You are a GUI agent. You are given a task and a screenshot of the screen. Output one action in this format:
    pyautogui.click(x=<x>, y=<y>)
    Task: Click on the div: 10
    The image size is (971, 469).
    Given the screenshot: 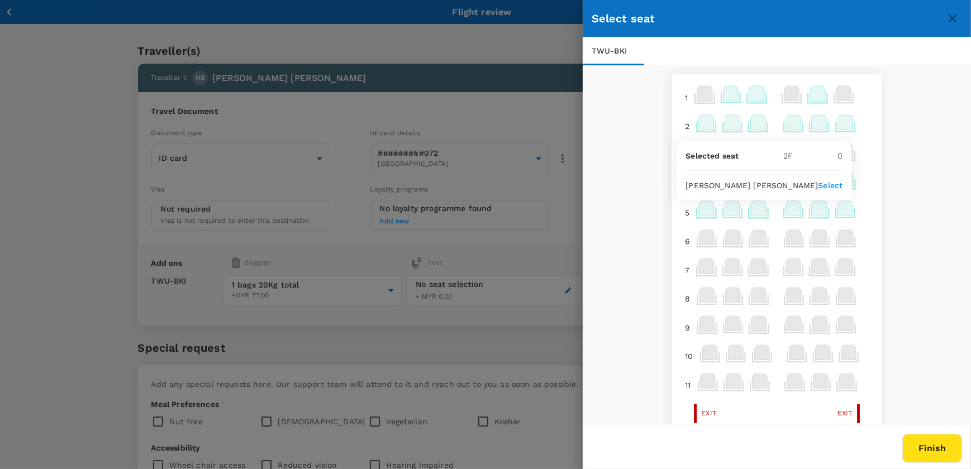 What is the action you would take?
    pyautogui.click(x=689, y=357)
    